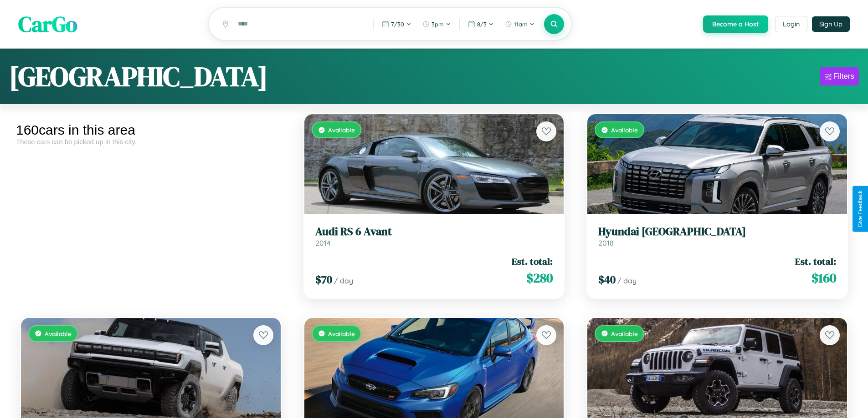 This screenshot has width=868, height=418. What do you see at coordinates (434, 232) in the screenshot?
I see `h3: Audi RS 6 Avant` at bounding box center [434, 232].